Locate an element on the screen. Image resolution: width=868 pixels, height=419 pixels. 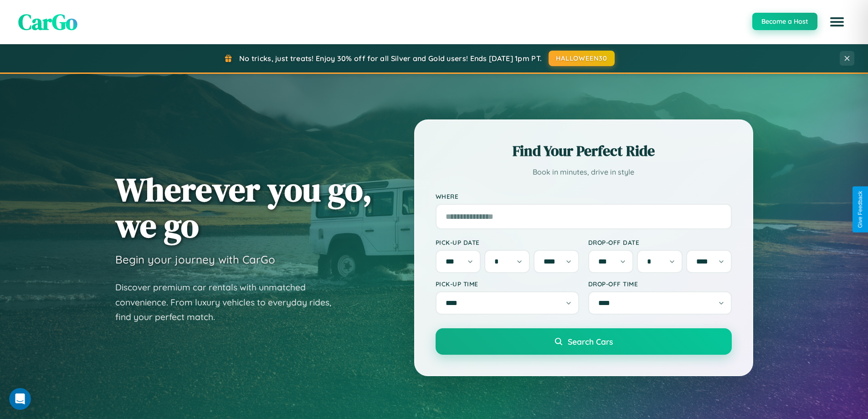
button: Search Cars is located at coordinates (584, 341).